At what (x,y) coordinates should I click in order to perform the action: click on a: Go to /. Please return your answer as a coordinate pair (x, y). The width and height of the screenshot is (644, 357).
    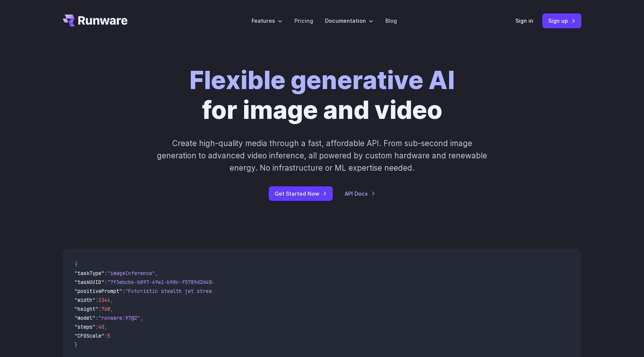
    Looking at the image, I should click on (95, 21).